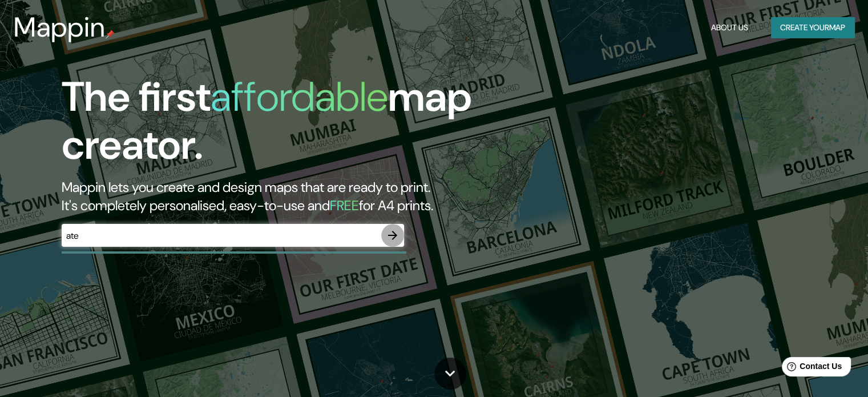  I want to click on span: Contact Us, so click(54, 14).